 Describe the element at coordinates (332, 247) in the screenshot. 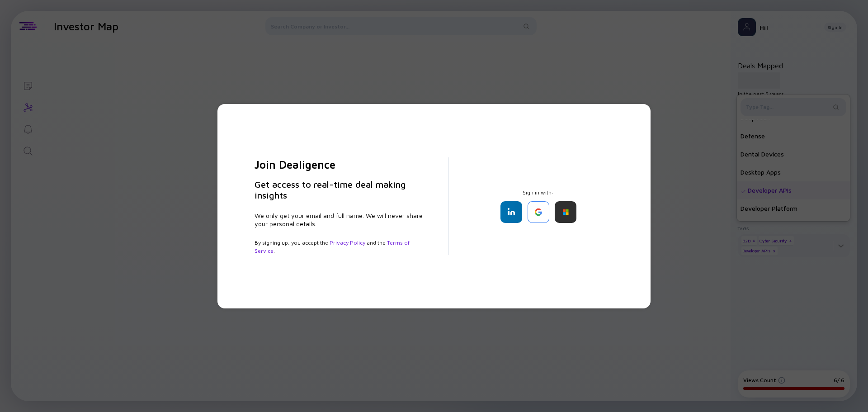

I see `a: Terms of Service` at that location.